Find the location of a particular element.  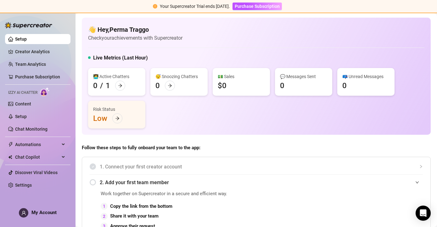

span: thunderbolt is located at coordinates (11, 145).